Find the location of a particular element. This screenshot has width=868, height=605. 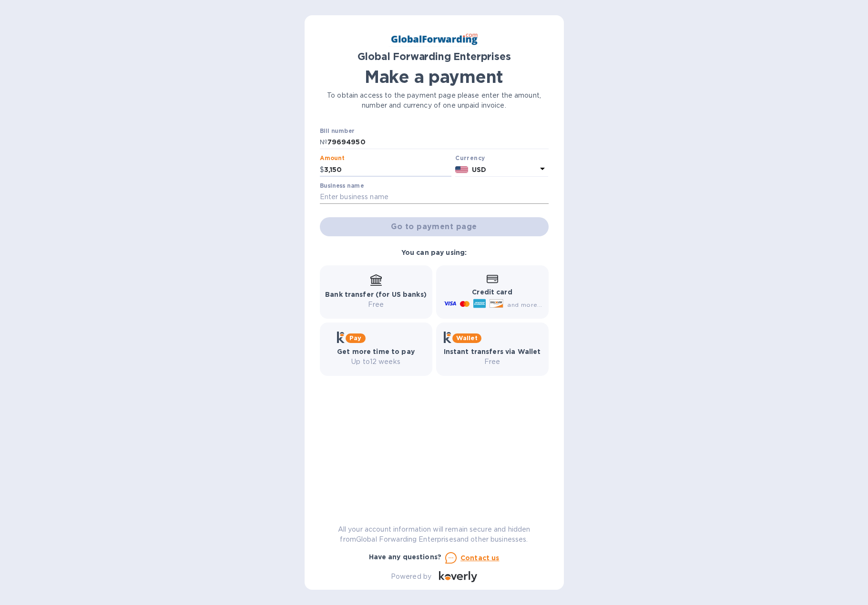

b: Global Forwarding Enterprises is located at coordinates (434, 57).